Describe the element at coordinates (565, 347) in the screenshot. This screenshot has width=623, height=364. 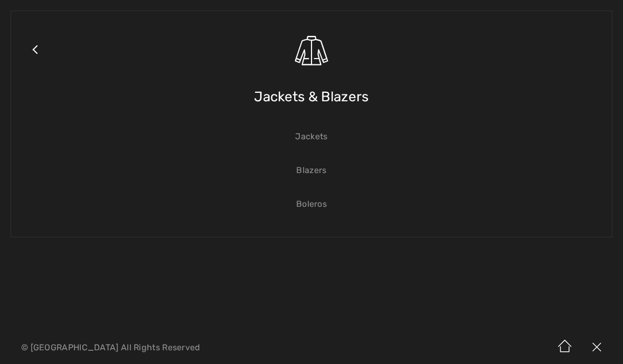
I see `img: Home` at that location.